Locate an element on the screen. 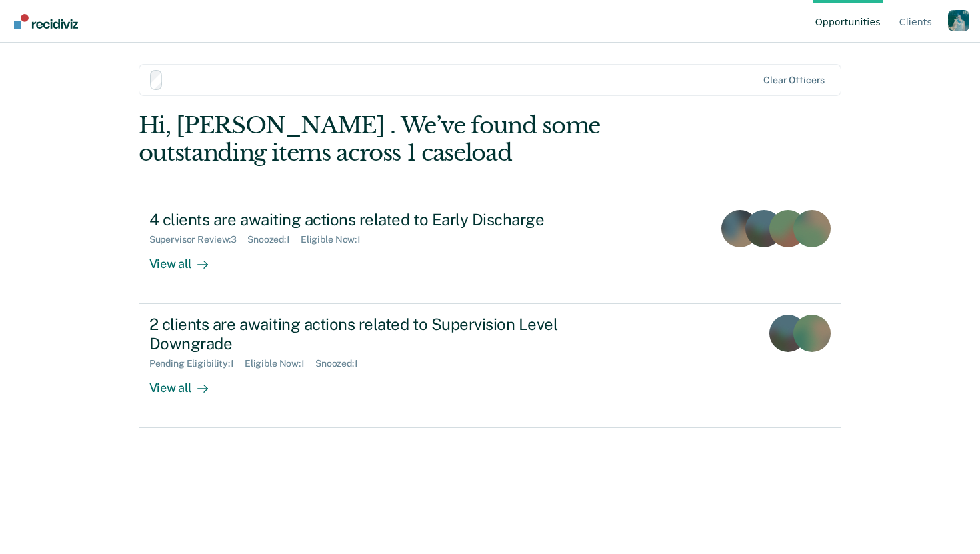 The width and height of the screenshot is (980, 554). div: 4 clients are awaiting actions related to Early Discharge is located at coordinates (383, 219).